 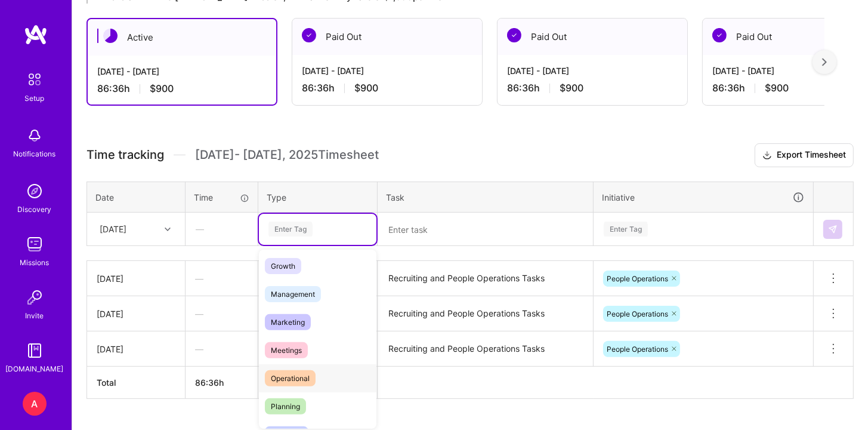 What do you see at coordinates (35, 315) in the screenshot?
I see `div: Invite` at bounding box center [35, 315].